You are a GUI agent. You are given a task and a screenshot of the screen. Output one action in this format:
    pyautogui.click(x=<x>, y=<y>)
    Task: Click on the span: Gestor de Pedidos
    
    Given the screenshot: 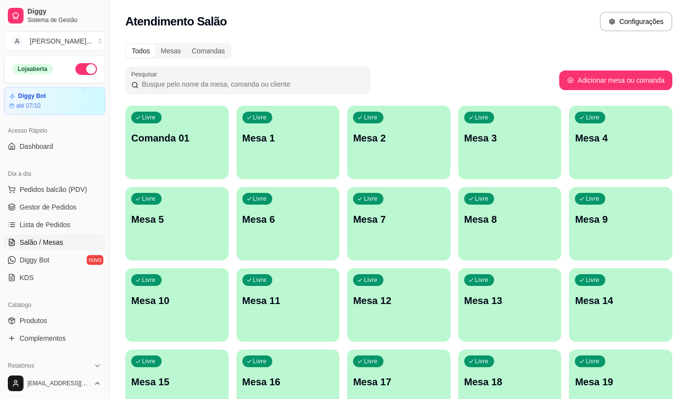 What is the action you would take?
    pyautogui.click(x=48, y=207)
    